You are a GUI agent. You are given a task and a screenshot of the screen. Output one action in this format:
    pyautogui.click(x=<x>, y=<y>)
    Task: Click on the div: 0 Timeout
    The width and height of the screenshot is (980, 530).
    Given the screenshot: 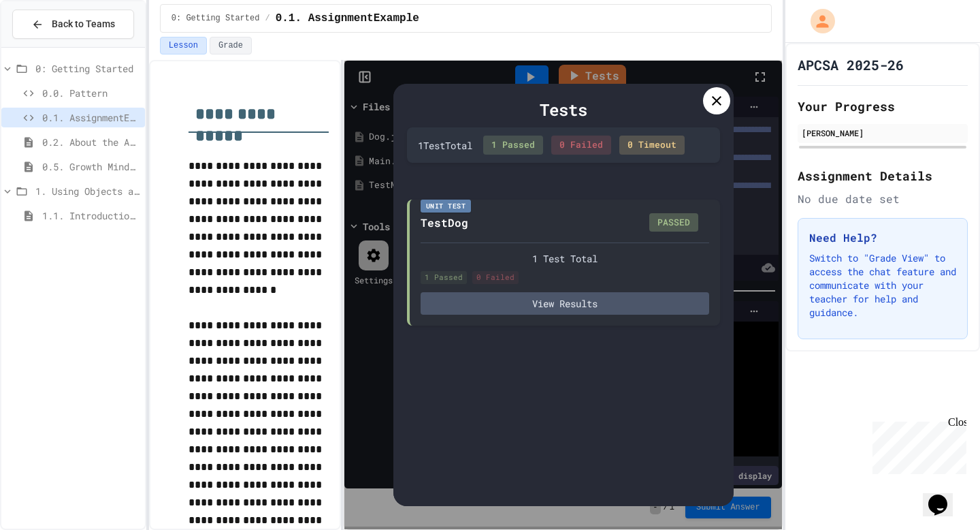 What is the action you would take?
    pyautogui.click(x=652, y=145)
    